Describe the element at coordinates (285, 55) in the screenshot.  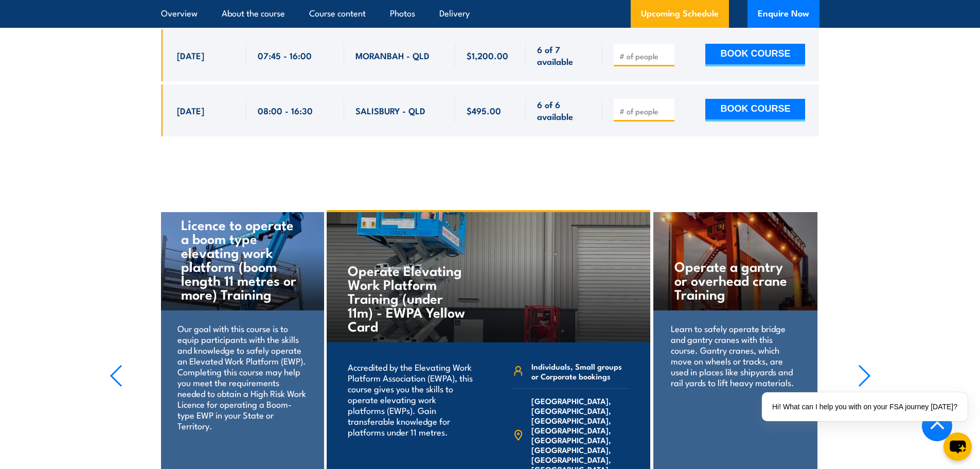
I see `span: 07:45 - 16:00` at that location.